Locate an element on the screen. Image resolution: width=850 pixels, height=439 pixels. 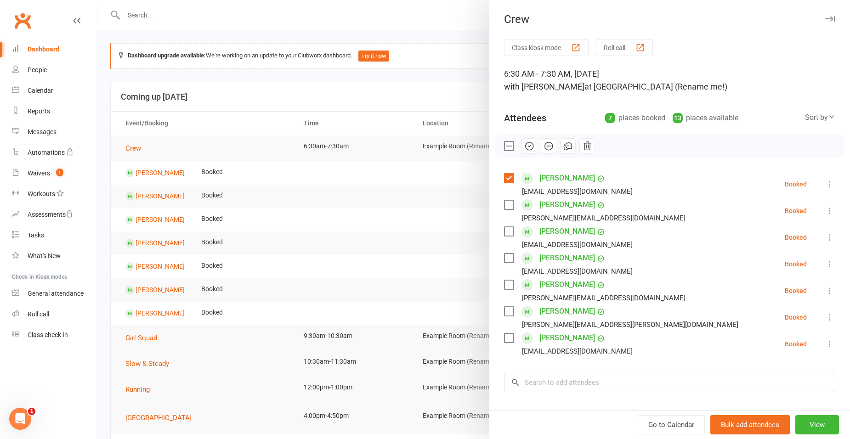
div: What's New is located at coordinates (44, 256).